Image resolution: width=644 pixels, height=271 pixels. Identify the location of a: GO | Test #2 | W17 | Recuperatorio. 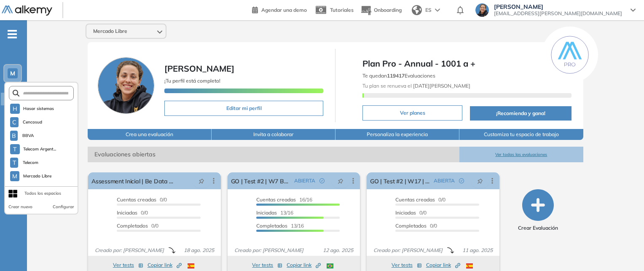
(400, 181).